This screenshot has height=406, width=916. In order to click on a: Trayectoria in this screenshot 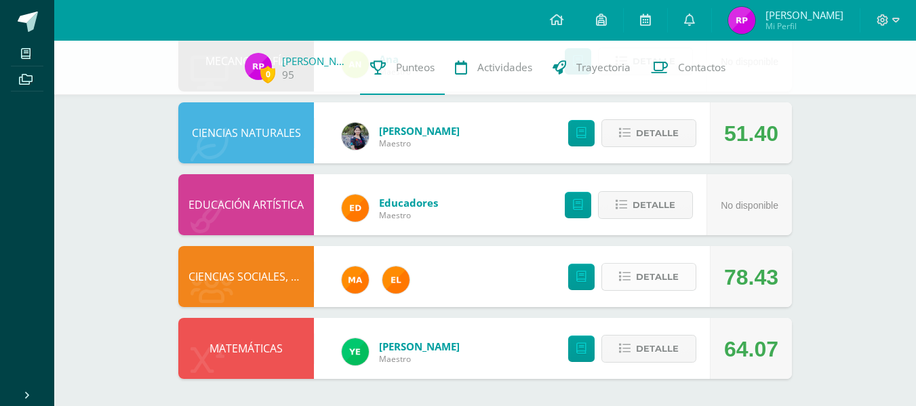, I will do `click(591, 68)`.